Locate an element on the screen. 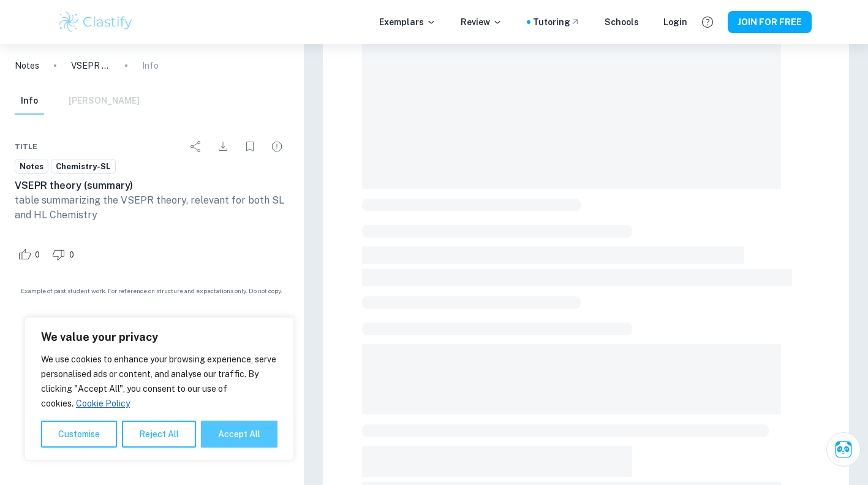  p: VSEPR theory (summary) is located at coordinates (91, 66).